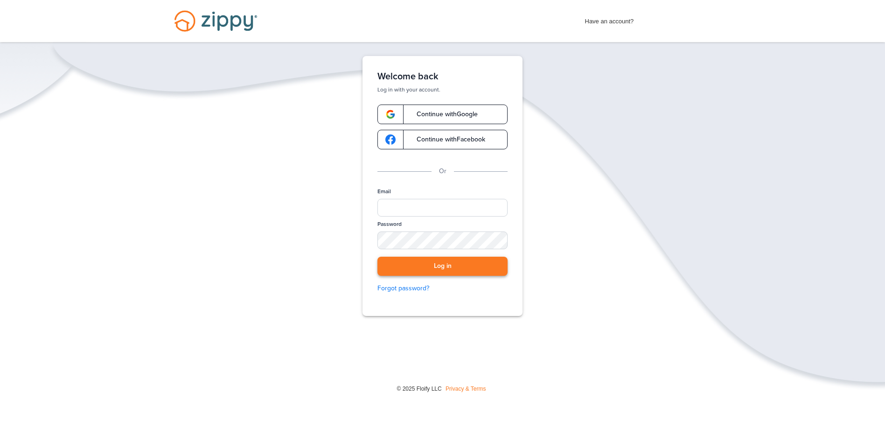 This screenshot has height=435, width=885. Describe the element at coordinates (609, 19) in the screenshot. I see `span: Have an account?` at that location.